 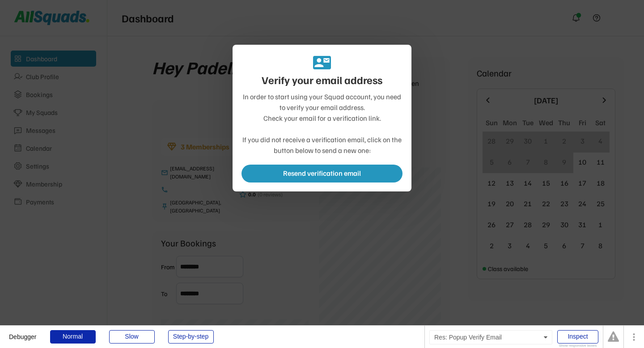 I want to click on div: Inspect, so click(x=578, y=337).